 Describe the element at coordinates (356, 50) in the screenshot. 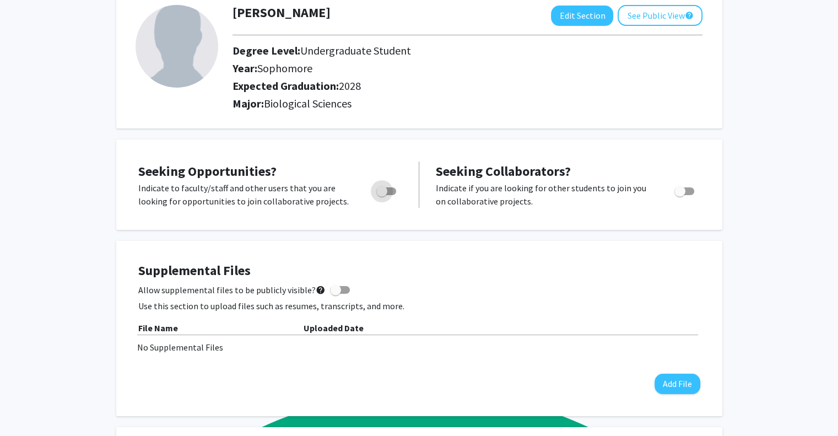

I see `span: Undergraduate Student` at that location.